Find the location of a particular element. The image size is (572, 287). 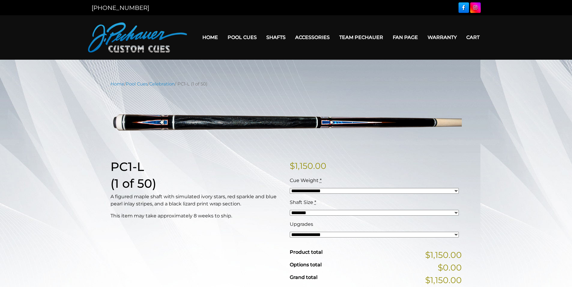

bdi: 1,150.00 is located at coordinates (308, 166).